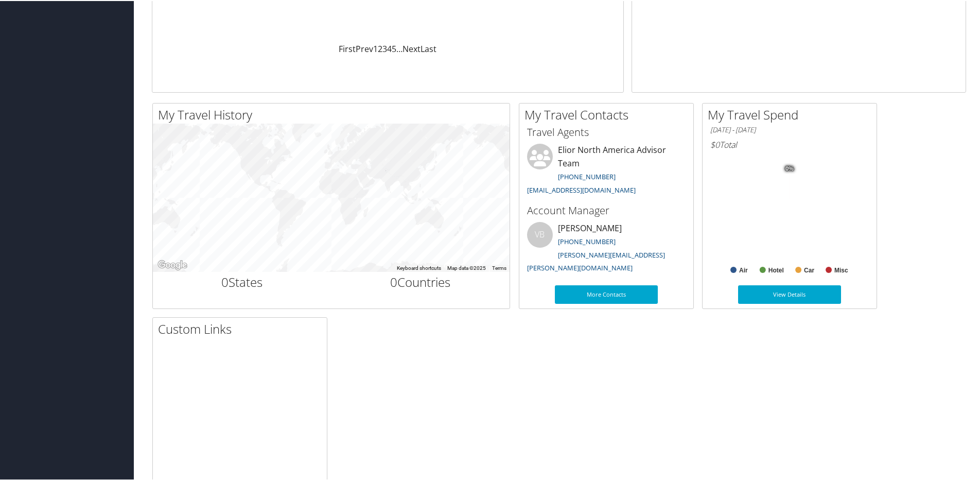  Describe the element at coordinates (467, 267) in the screenshot. I see `span: Map data ©2025` at that location.